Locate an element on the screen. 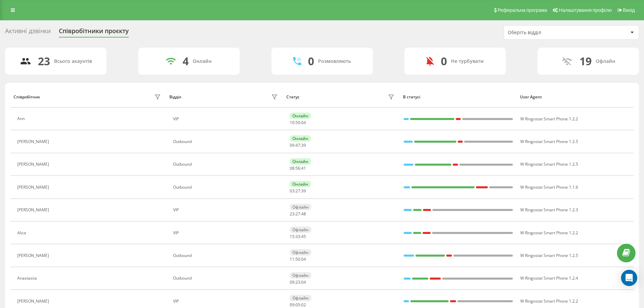 The height and width of the screenshot is (308, 644). span: 45 is located at coordinates (304, 236).